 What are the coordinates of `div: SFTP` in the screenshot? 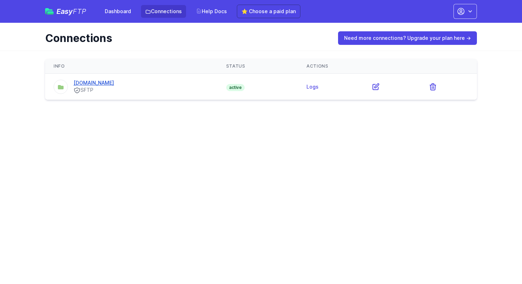 It's located at (94, 90).